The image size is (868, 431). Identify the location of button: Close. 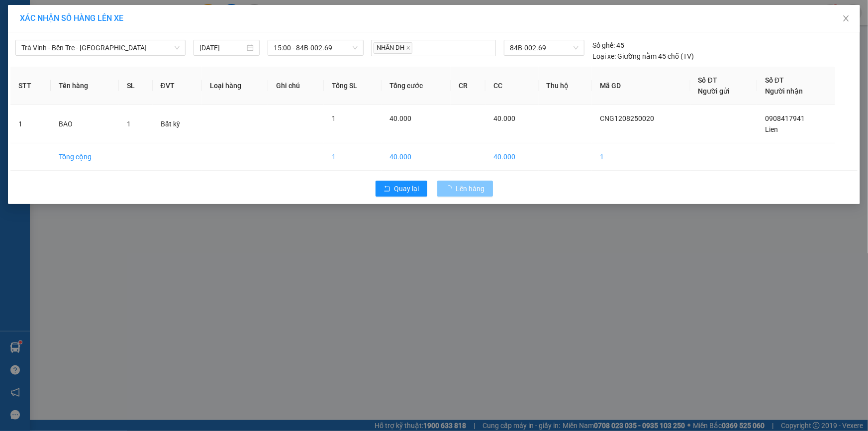
(846, 19).